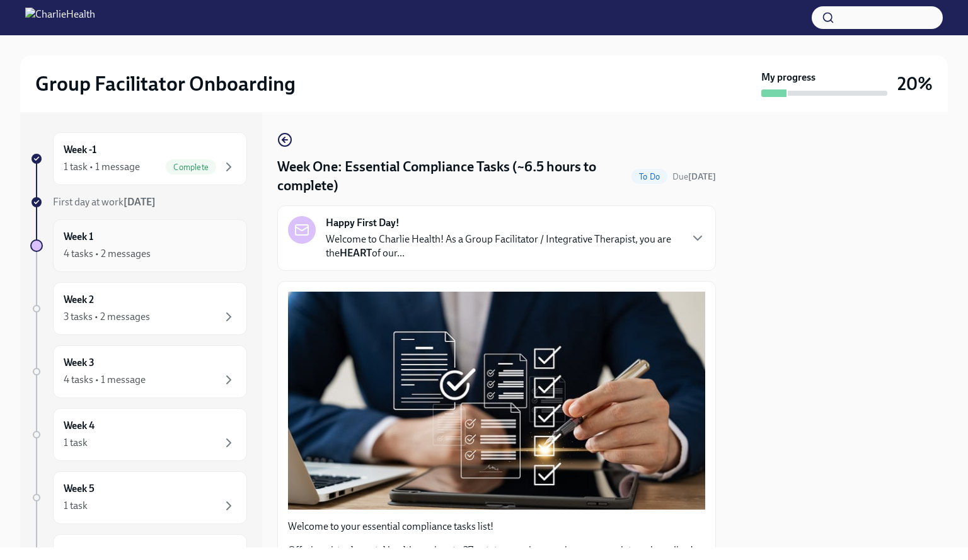 The width and height of the screenshot is (968, 560). I want to click on button: Zoom image, so click(497, 401).